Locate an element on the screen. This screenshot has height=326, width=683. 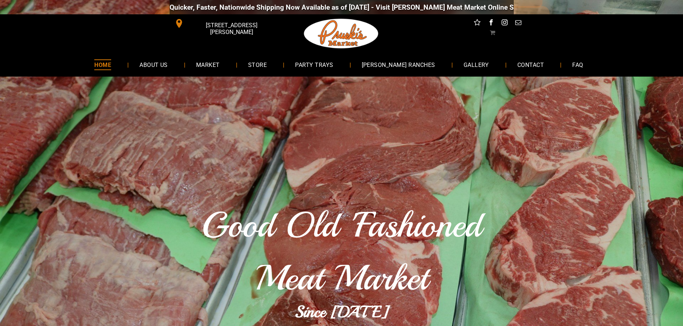
a: email is located at coordinates (518, 23).